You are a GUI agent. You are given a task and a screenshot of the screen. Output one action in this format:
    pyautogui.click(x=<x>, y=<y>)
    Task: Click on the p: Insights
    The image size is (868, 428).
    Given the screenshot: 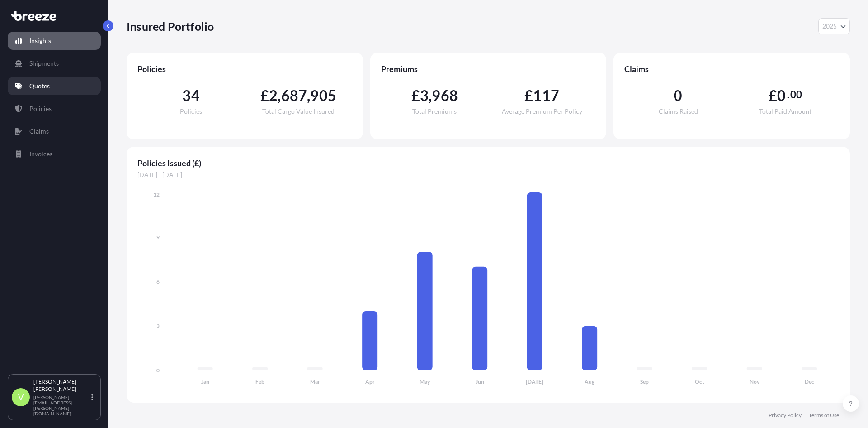 What is the action you would take?
    pyautogui.click(x=40, y=41)
    